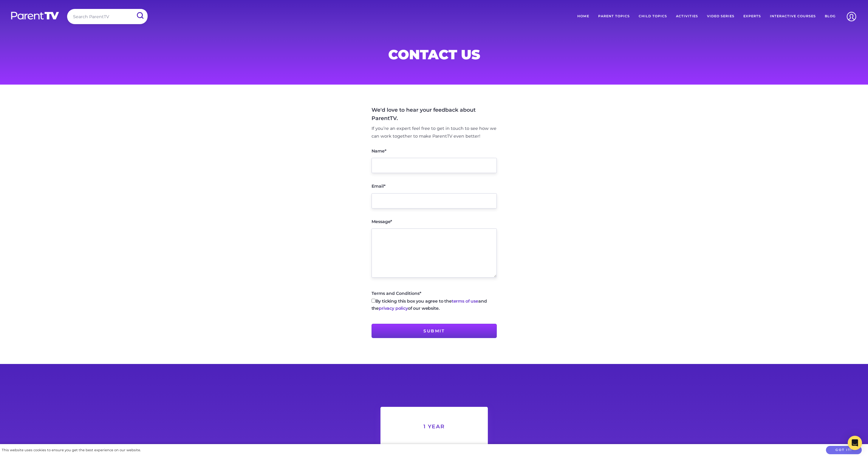 Image resolution: width=868 pixels, height=456 pixels. Describe the element at coordinates (434, 426) in the screenshot. I see `h6: 1 Year` at that location.